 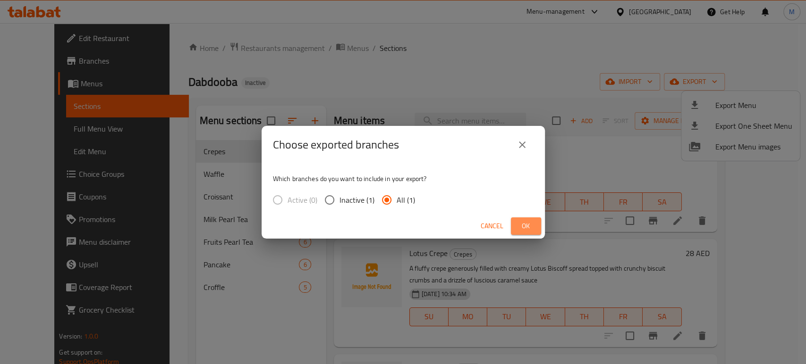 What do you see at coordinates (526, 226) in the screenshot?
I see `span: Ok` at bounding box center [526, 226].